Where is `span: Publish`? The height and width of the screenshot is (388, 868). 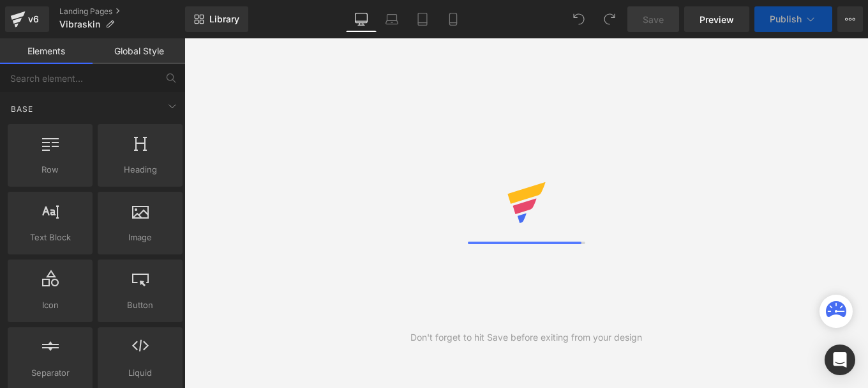 span: Publish is located at coordinates (786, 20).